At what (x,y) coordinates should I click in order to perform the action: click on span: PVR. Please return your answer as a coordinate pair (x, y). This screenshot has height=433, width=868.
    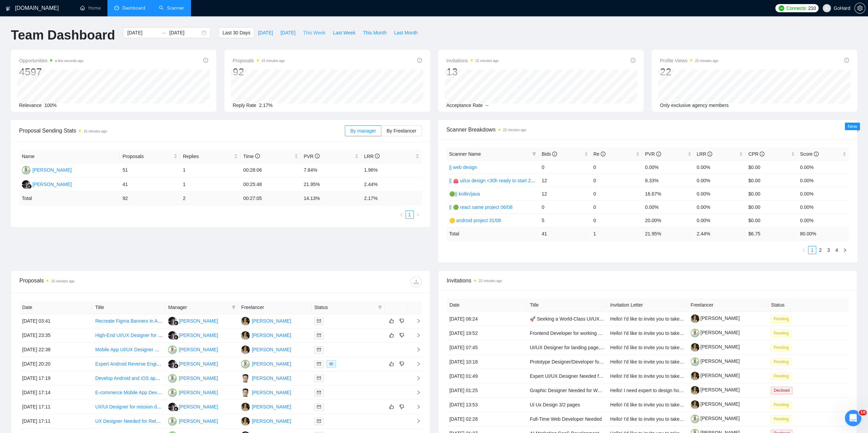
    Looking at the image, I should click on (652, 154).